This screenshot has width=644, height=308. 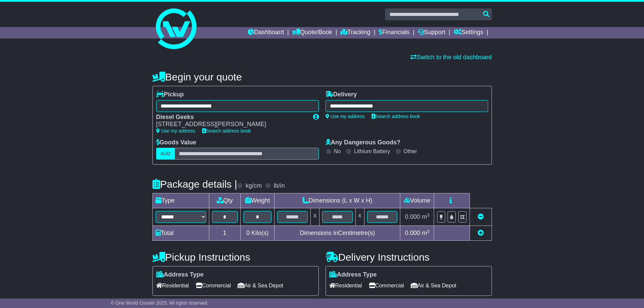 I want to click on label: No, so click(x=337, y=151).